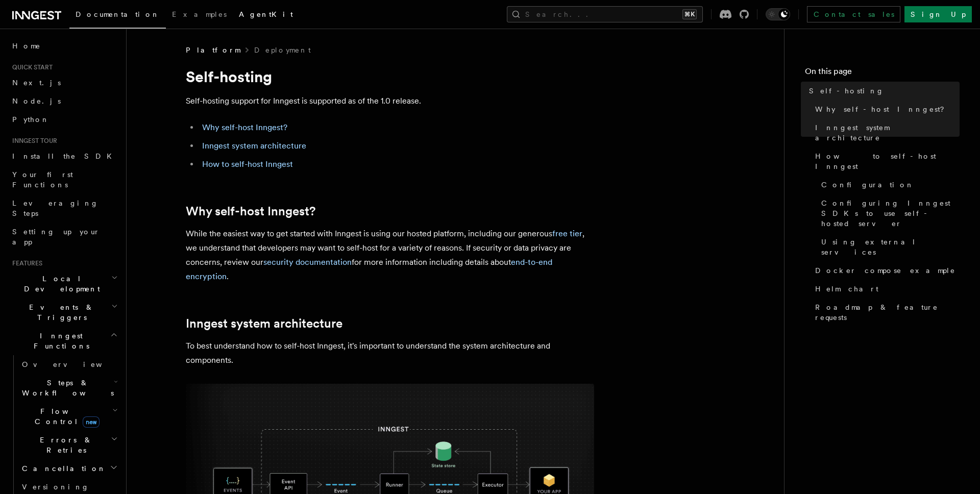  What do you see at coordinates (75, 364) in the screenshot?
I see `span: Overview` at bounding box center [75, 364].